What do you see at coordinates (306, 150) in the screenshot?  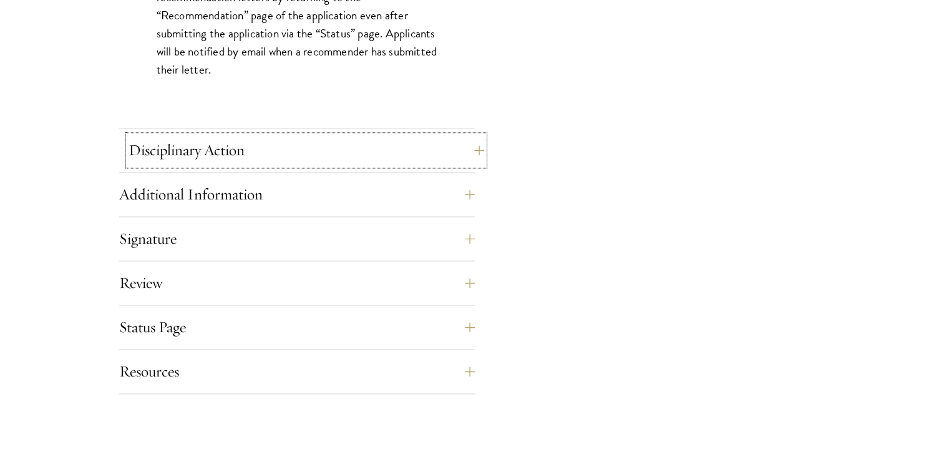 I see `button: Disciplinary Action` at bounding box center [306, 150].